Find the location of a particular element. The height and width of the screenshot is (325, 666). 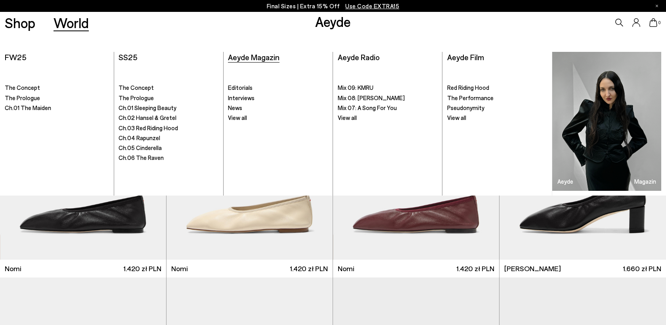

a: Ch.04 Rapunzel is located at coordinates (168, 138).